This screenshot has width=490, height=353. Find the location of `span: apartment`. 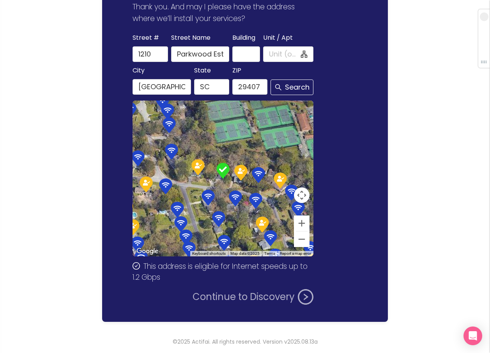

span: apartment is located at coordinates (304, 54).